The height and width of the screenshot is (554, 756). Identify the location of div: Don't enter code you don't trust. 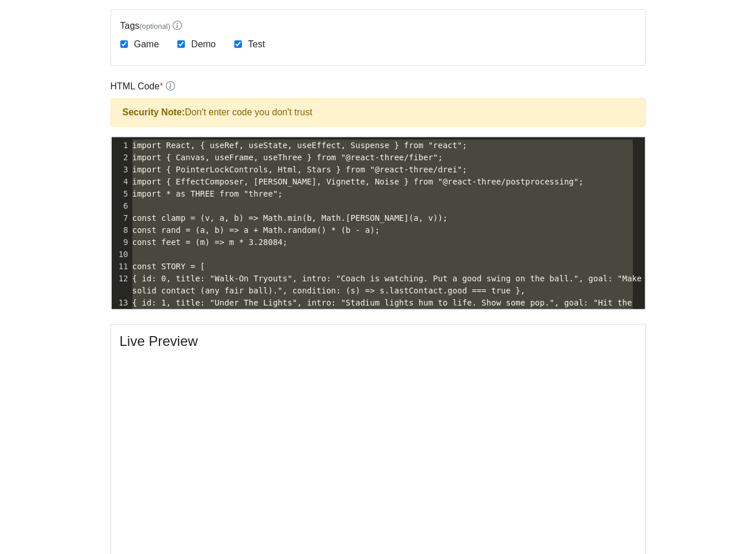
(378, 112).